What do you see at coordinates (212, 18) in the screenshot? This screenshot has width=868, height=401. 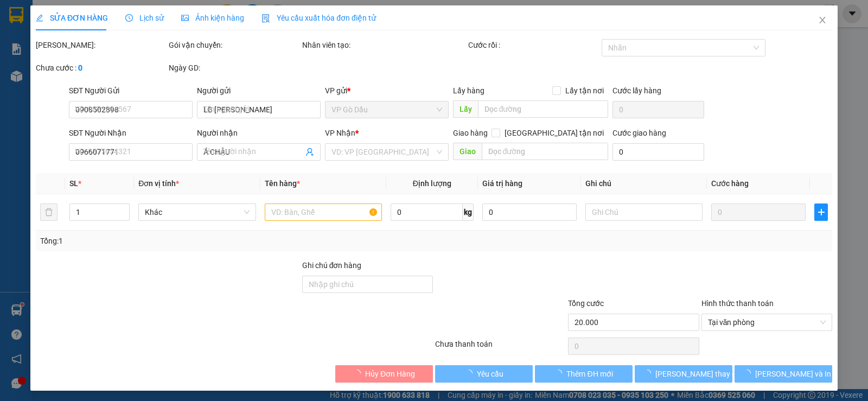 I see `span: Ảnh kiện hàng` at bounding box center [212, 18].